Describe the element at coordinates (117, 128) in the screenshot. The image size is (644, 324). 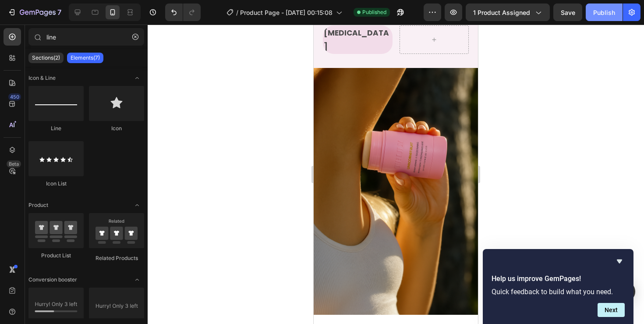
I see `div: Icon` at that location.